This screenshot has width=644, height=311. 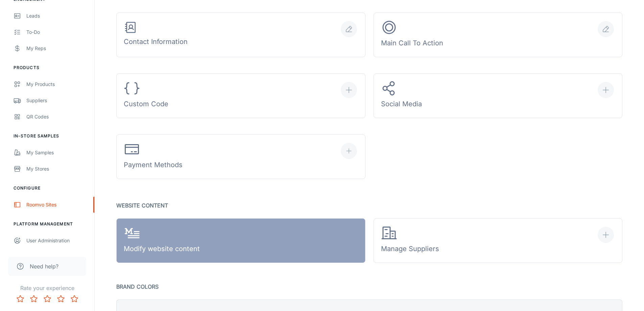 I want to click on a: Modify website content, so click(x=241, y=241).